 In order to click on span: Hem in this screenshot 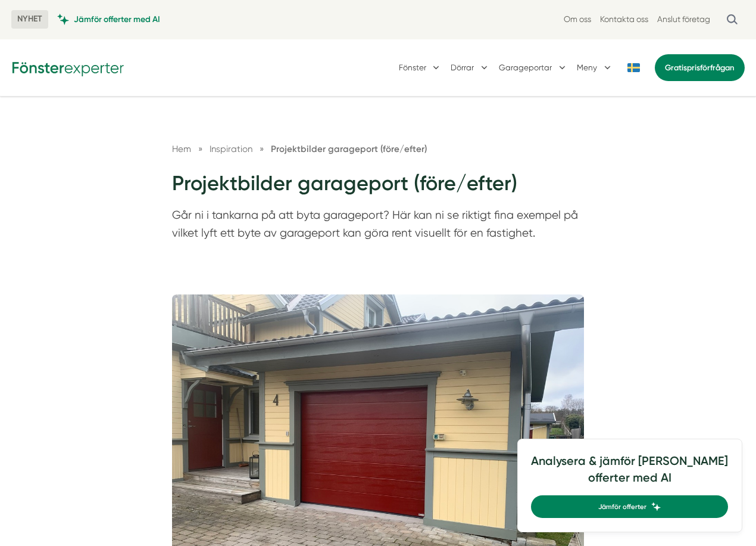, I will do `click(181, 149)`.